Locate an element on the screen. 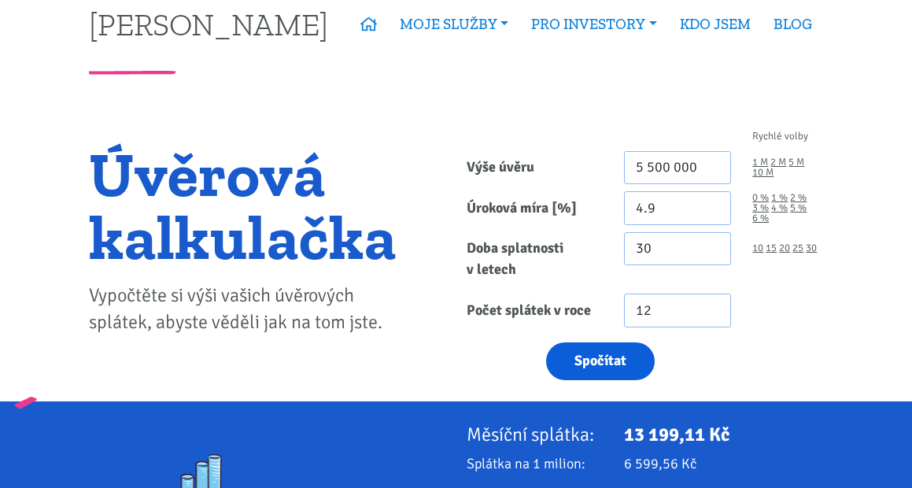 Image resolution: width=912 pixels, height=488 pixels. a: 10 is located at coordinates (758, 248).